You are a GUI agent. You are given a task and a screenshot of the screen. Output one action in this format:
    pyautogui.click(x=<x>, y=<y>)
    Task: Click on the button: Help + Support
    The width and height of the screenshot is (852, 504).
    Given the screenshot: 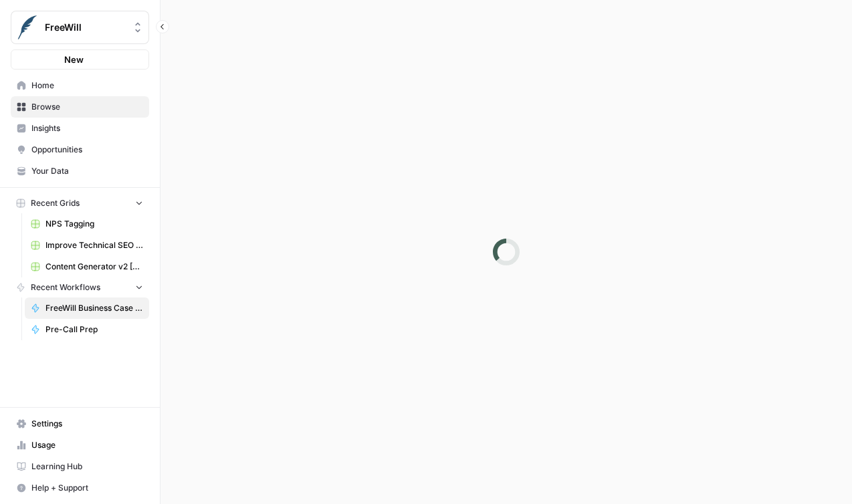 What is the action you would take?
    pyautogui.click(x=79, y=488)
    